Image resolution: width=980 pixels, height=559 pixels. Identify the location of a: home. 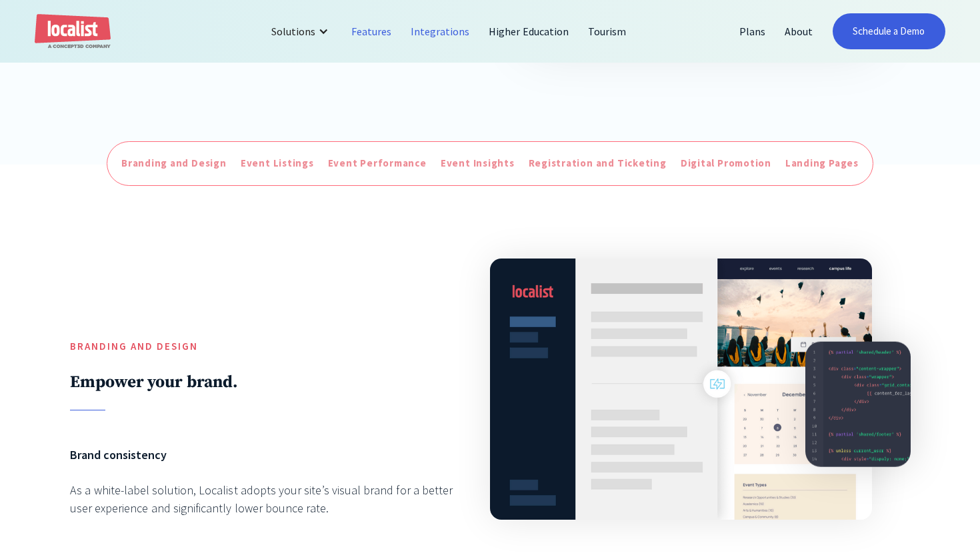
(73, 31).